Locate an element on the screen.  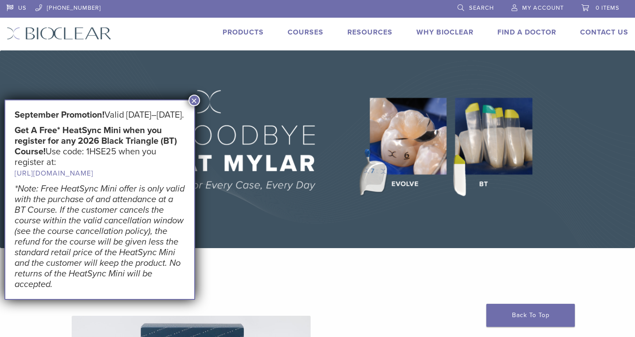
h5: Use code: 1HSE25 when you register at: is located at coordinates (100, 152).